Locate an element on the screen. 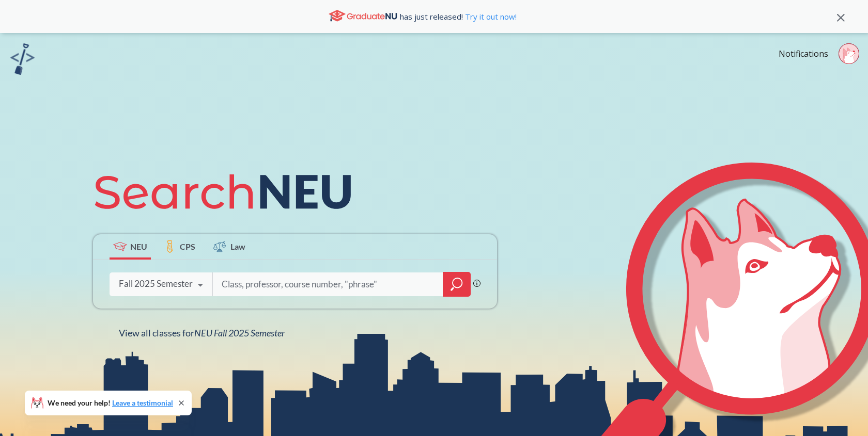 This screenshot has width=868, height=436. svg: magnifying glass is located at coordinates (457, 284).